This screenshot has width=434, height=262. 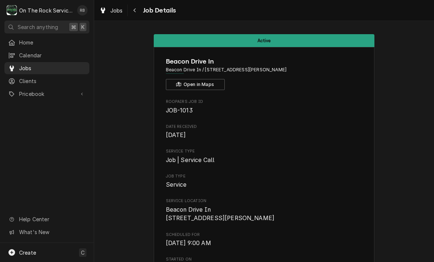 What do you see at coordinates (47, 94) in the screenshot?
I see `span: Pricebook` at bounding box center [47, 94].